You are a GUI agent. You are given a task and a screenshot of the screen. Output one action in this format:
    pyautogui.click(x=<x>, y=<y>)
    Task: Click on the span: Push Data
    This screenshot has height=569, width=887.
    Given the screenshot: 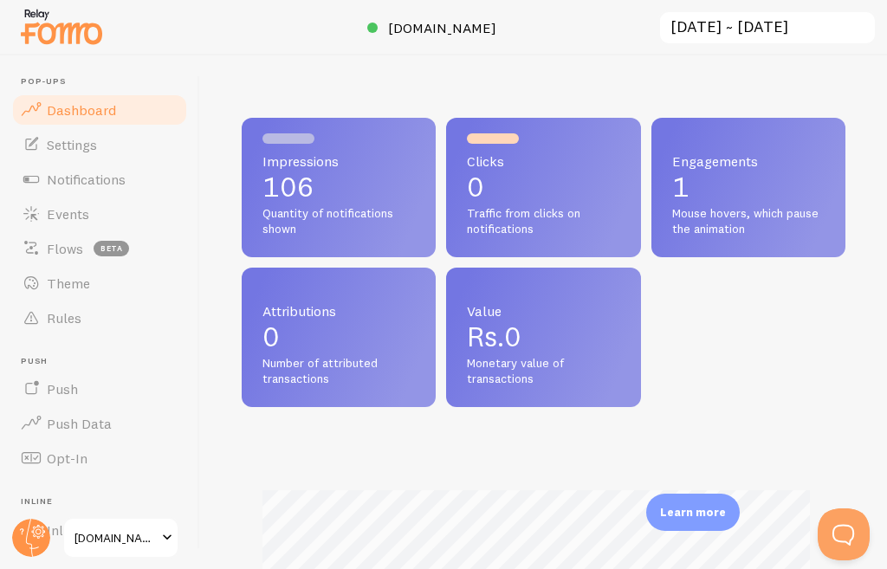 What is the action you would take?
    pyautogui.click(x=79, y=424)
    